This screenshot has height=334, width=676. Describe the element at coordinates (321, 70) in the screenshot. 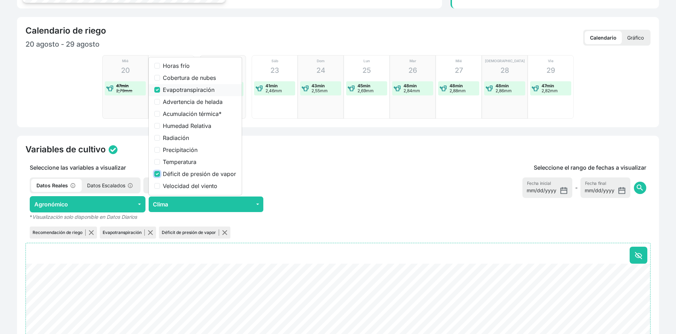

I see `p: 24` at that location.